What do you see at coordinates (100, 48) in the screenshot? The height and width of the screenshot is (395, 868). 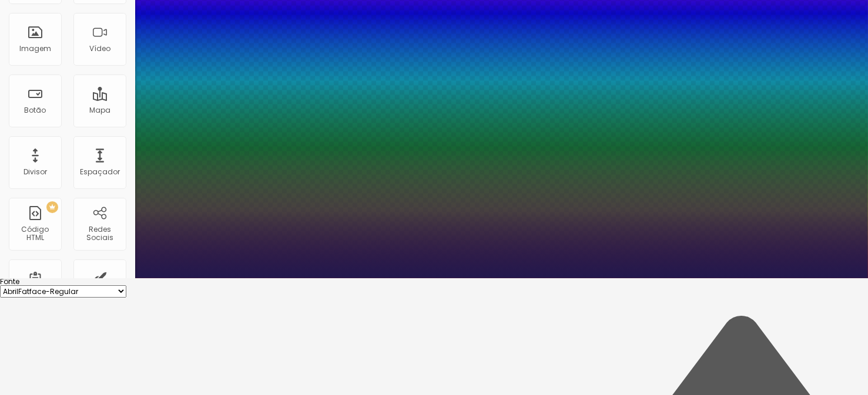 I see `font: Vídeo` at bounding box center [100, 48].